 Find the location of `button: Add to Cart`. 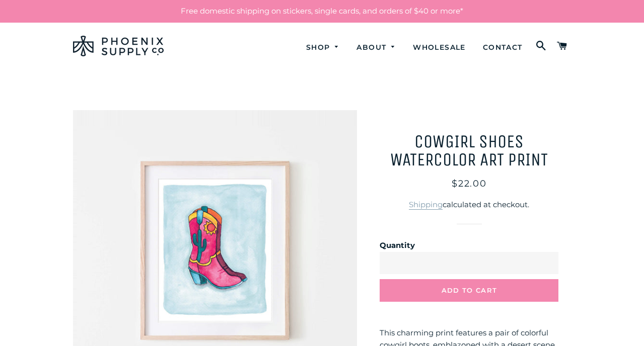

button: Add to Cart is located at coordinates (469, 290).